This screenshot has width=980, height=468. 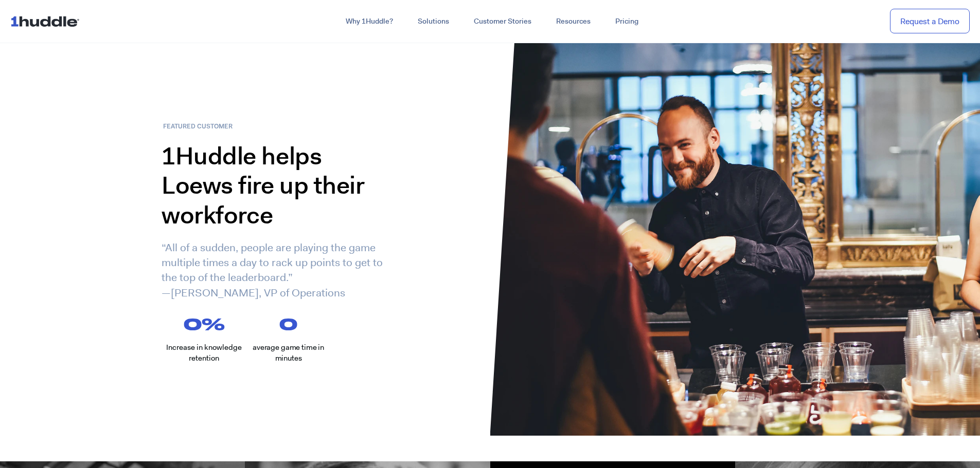 I want to click on a: Why 1Huddle?, so click(x=370, y=22).